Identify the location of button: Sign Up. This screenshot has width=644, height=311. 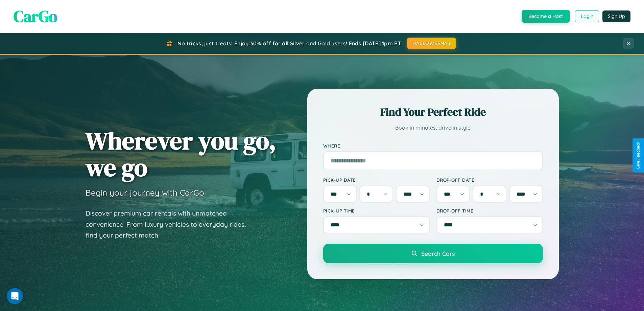
(617, 16).